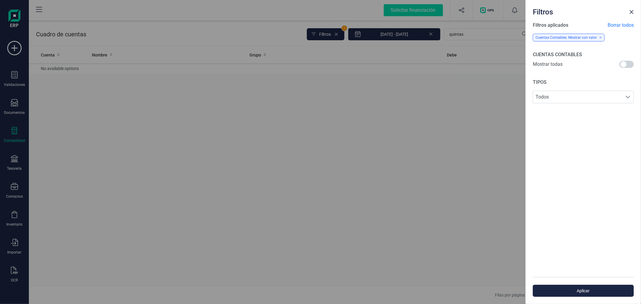 The height and width of the screenshot is (304, 641). I want to click on span: Aplicar, so click(583, 291).